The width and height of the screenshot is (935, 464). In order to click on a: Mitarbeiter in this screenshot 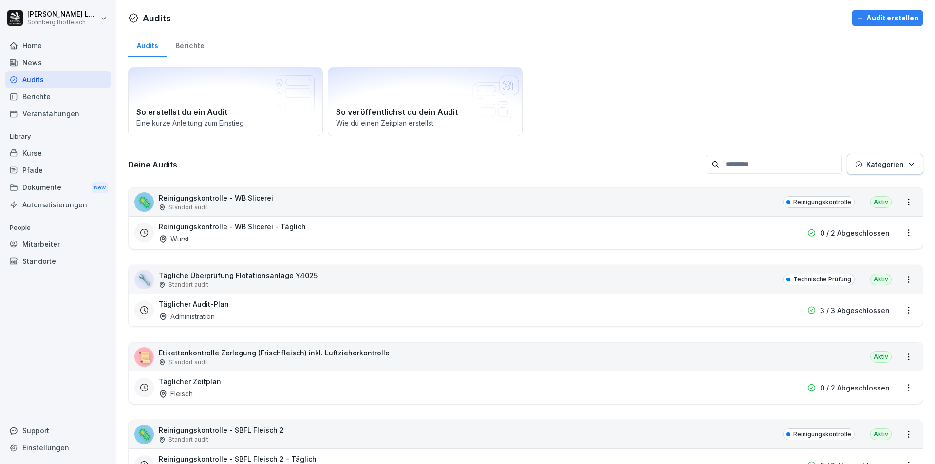, I will do `click(58, 244)`.